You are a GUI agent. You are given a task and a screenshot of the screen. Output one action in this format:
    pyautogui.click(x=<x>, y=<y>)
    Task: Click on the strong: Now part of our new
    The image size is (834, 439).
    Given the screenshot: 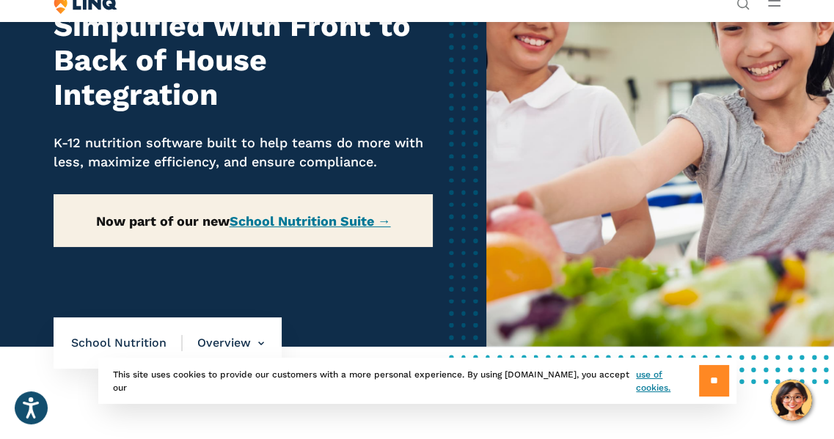 What is the action you would take?
    pyautogui.click(x=244, y=221)
    